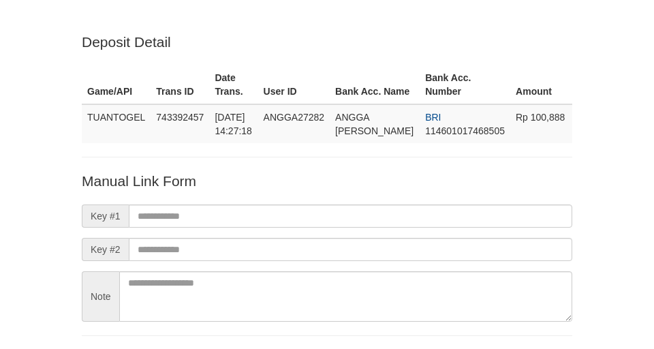 This screenshot has height=349, width=654. Describe the element at coordinates (327, 42) in the screenshot. I see `p: Deposit Detail` at that location.